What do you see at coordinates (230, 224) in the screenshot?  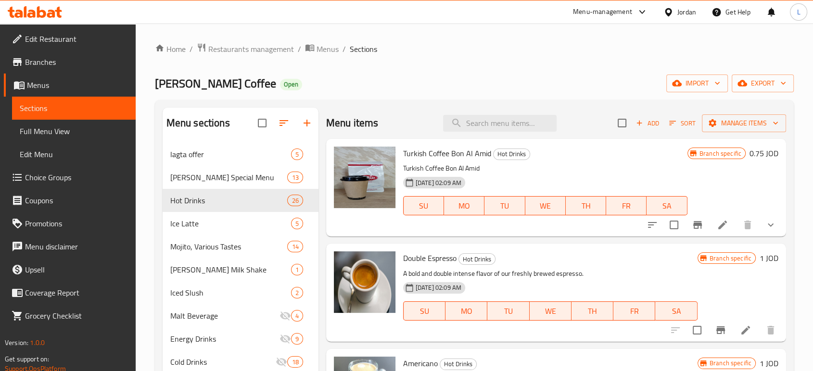 I see `div: Ice Latte` at bounding box center [230, 224].